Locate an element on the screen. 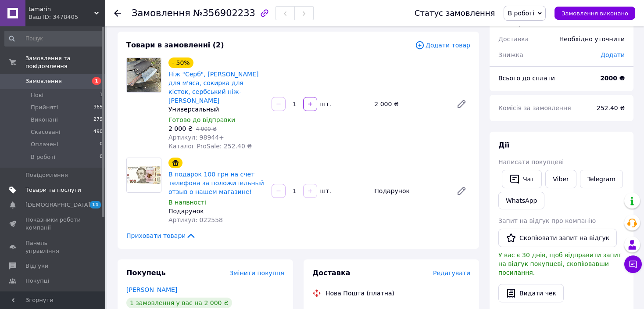  img: Ніж "Серб", тюпка для м'яса, сокирка для кісток, сербський ніж-секач is located at coordinates (144, 75).